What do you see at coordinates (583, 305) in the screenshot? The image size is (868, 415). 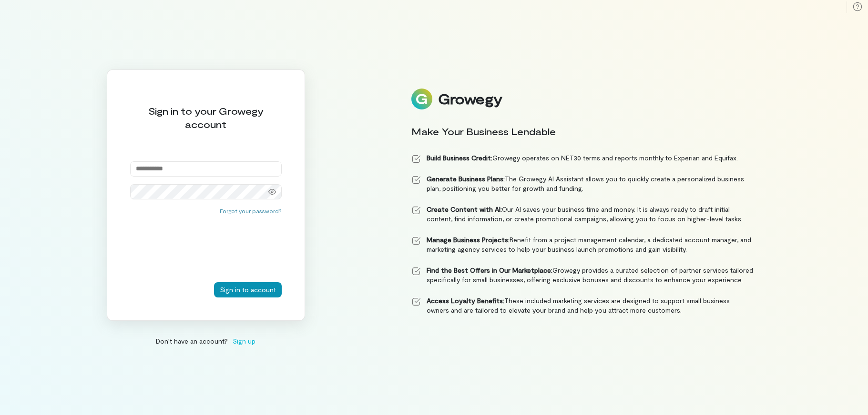 I see `li: These included marketing services are designed to support small business owners and are tailored ...` at bounding box center [583, 305].